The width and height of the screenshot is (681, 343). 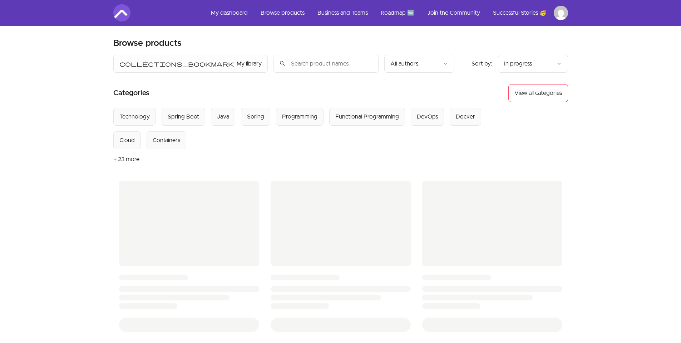 What do you see at coordinates (454, 13) in the screenshot?
I see `a: Join the Community` at bounding box center [454, 13].